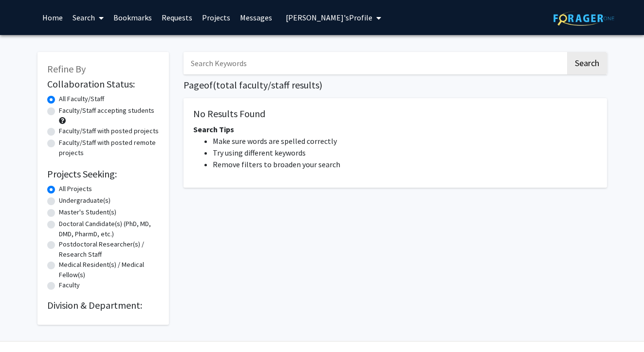 The height and width of the screenshot is (352, 644). I want to click on h2: Division & Department:, so click(103, 305).